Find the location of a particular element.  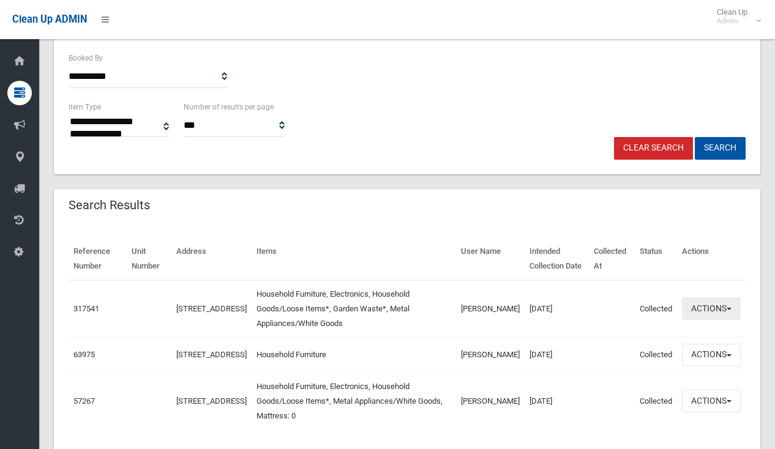

th: Reference Number is located at coordinates (97, 259).